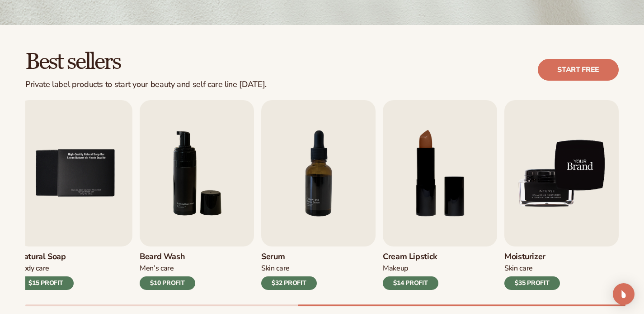 The width and height of the screenshot is (644, 314). Describe the element at coordinates (624, 294) in the screenshot. I see `div: Open Intercom Messenger` at that location.